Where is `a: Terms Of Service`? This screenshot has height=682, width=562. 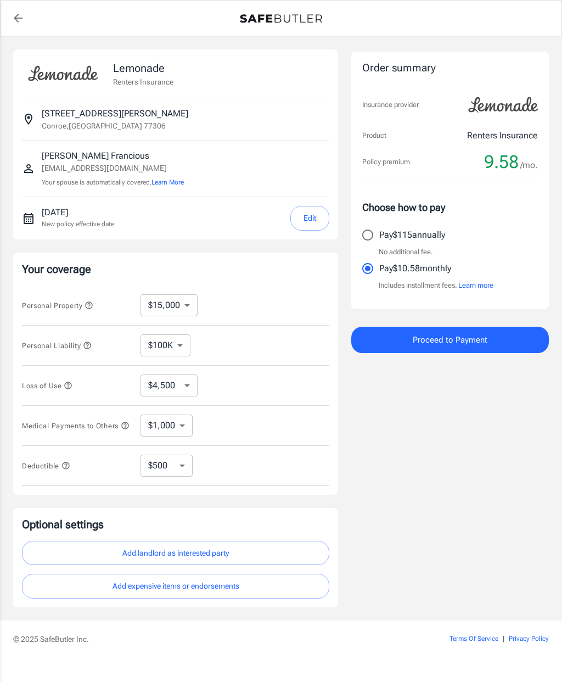
a: Terms Of Service is located at coordinates (474, 638).